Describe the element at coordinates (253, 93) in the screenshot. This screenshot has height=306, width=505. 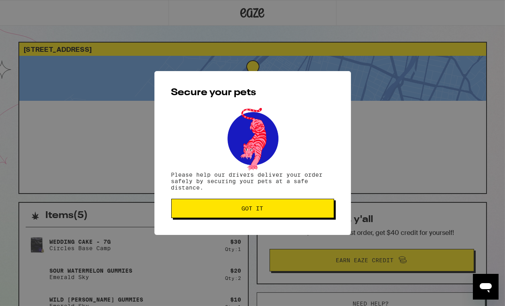
I see `h2: Secure your pets` at that location.